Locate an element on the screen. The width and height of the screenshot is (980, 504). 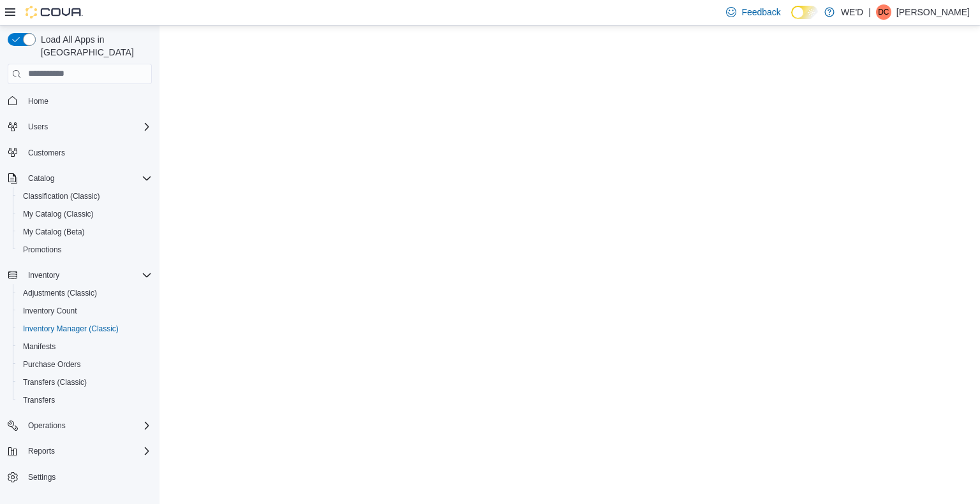
button: Inventory Count is located at coordinates (85, 311).